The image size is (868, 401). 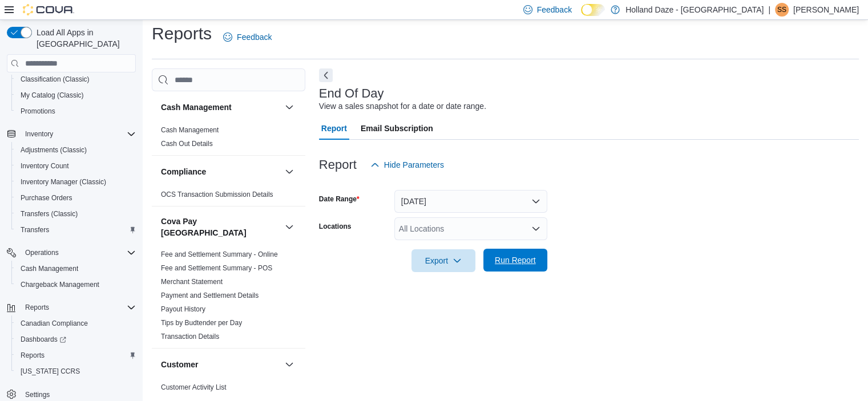 I want to click on div: Cash Management, so click(x=228, y=139).